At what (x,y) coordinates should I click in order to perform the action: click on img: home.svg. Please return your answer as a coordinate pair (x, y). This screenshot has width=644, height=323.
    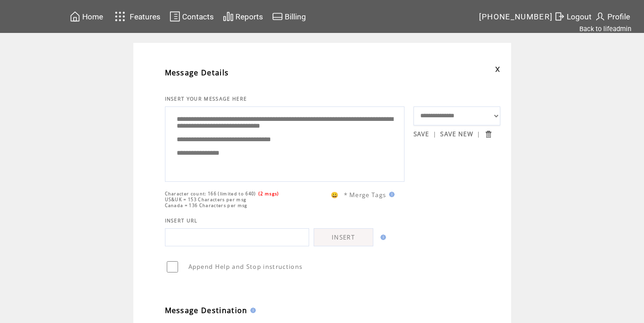
    Looking at the image, I should click on (75, 16).